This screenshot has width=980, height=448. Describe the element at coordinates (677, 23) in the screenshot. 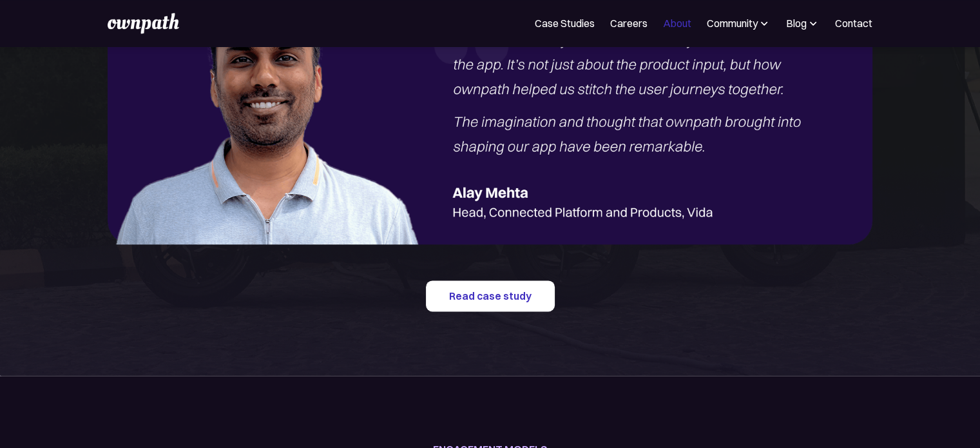

I see `a: About` at that location.